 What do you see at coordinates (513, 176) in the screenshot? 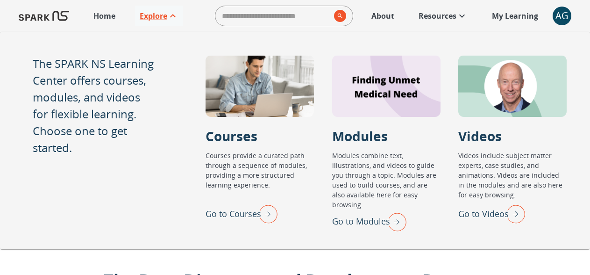
I see `p: Videos include subject matter experts, case studies, and animations. Videos are included in the m...` at bounding box center [513, 176].